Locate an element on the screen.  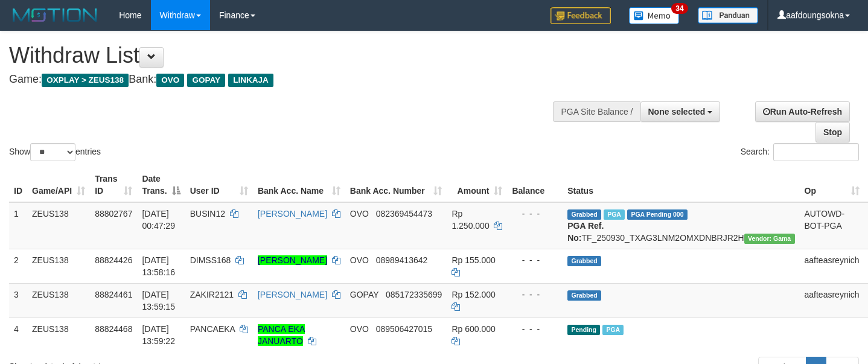
span: PGA Pending is located at coordinates (657, 214).